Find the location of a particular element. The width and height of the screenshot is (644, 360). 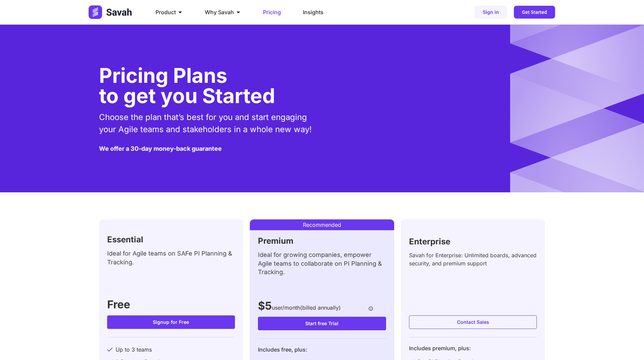

h1: Pricing Plans to get you Started is located at coordinates (187, 86).